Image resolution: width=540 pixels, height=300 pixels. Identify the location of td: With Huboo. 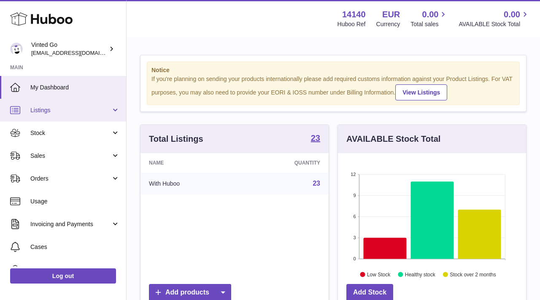
(190, 184).